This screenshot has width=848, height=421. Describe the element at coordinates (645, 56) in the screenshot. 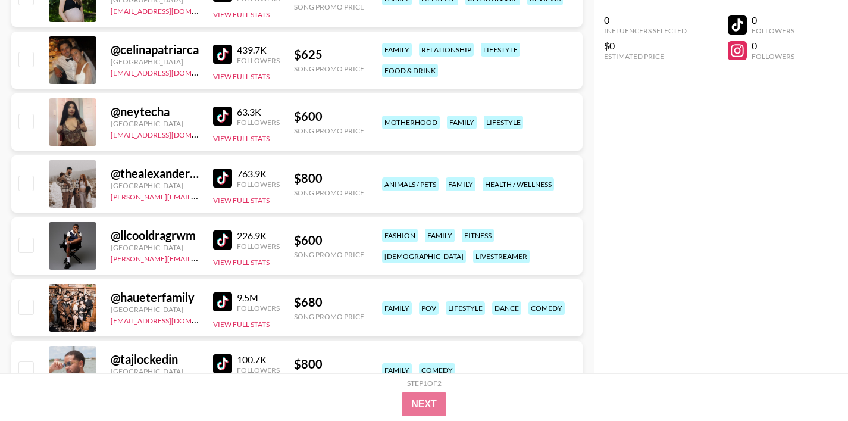

I see `div: Estimated Price` at that location.